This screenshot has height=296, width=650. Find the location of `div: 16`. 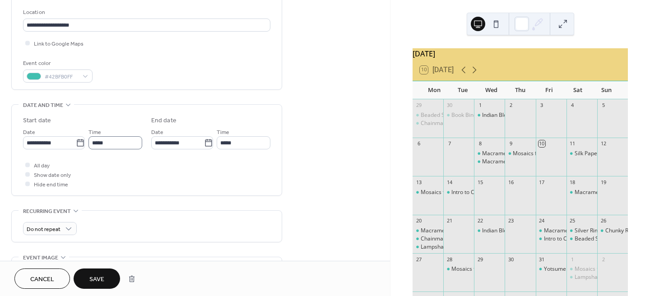

div: 16 is located at coordinates (510, 182).